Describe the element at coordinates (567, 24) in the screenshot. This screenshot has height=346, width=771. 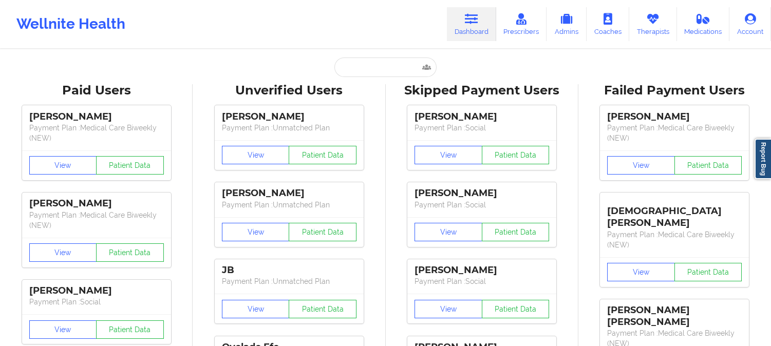
I see `a: Admins` at that location.